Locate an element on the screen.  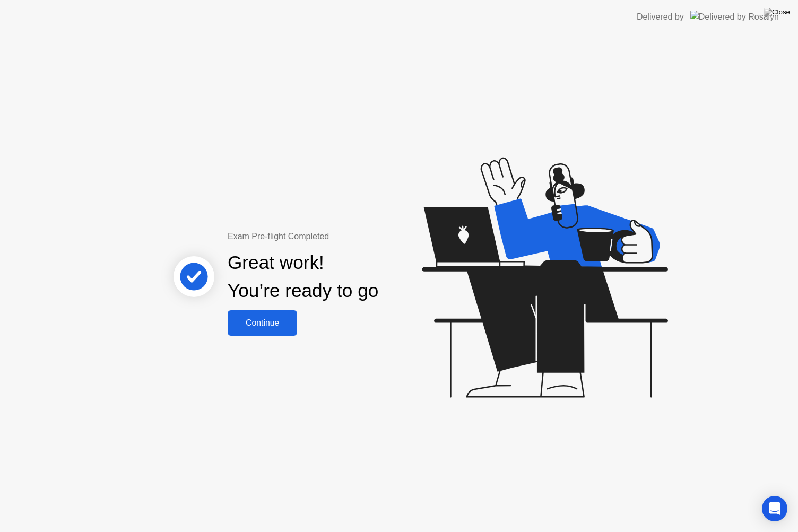
div: Exam Pre-flight Completed is located at coordinates (337, 236).